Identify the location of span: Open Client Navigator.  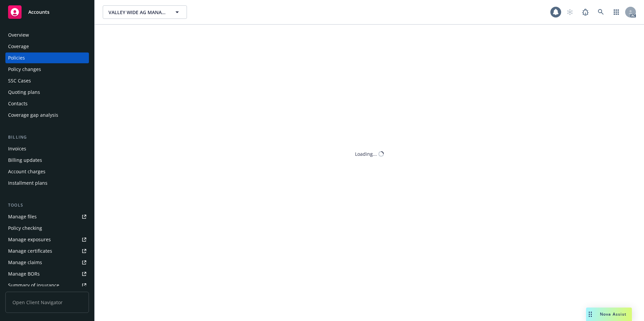
(47, 302).